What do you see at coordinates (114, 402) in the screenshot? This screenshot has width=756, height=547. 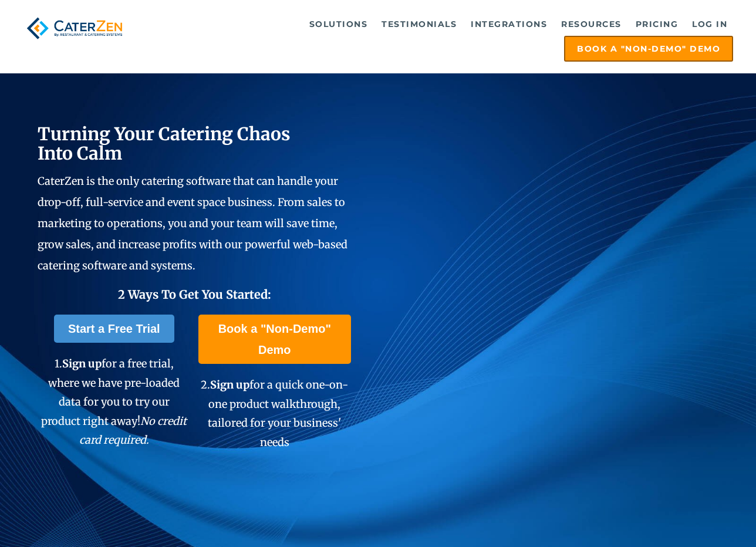 I see `span: 1. for a free trial, where we have pre-loaded data for you to try our product right away!` at bounding box center [114, 402].